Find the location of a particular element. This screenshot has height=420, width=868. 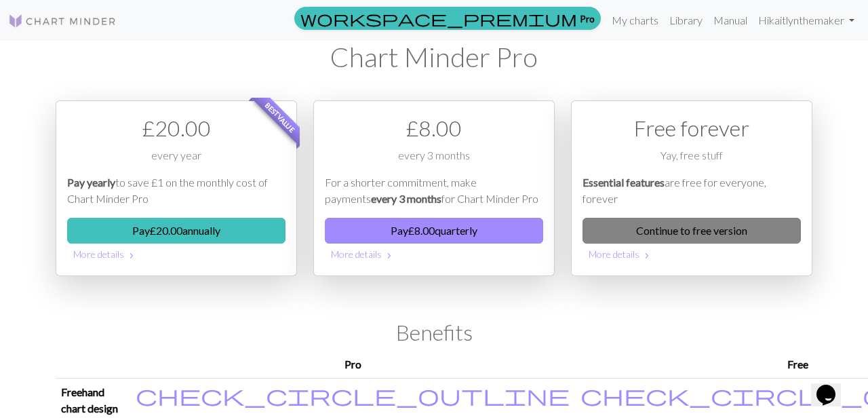

em: Essential features is located at coordinates (624, 182).